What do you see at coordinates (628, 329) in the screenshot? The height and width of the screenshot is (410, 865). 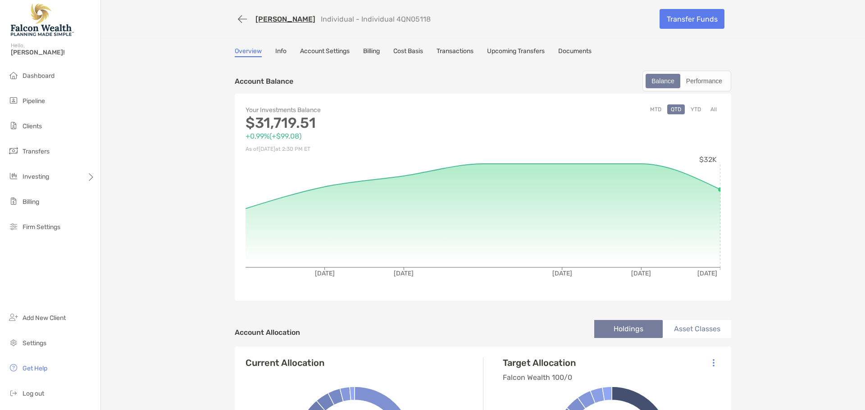 I see `li: Holdings` at bounding box center [628, 329].